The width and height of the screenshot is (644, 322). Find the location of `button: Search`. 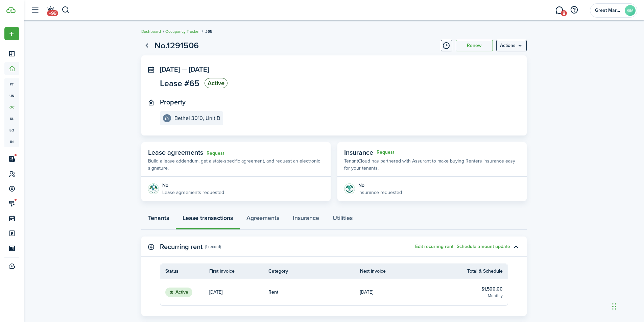

button: Search is located at coordinates (65, 10).